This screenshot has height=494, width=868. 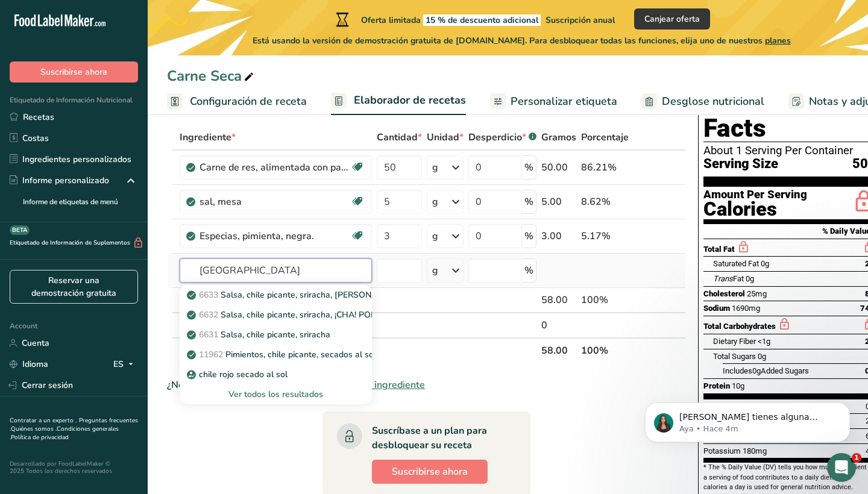 I want to click on p: Pimientos, chile picante, secados al sol, so click(x=282, y=354).